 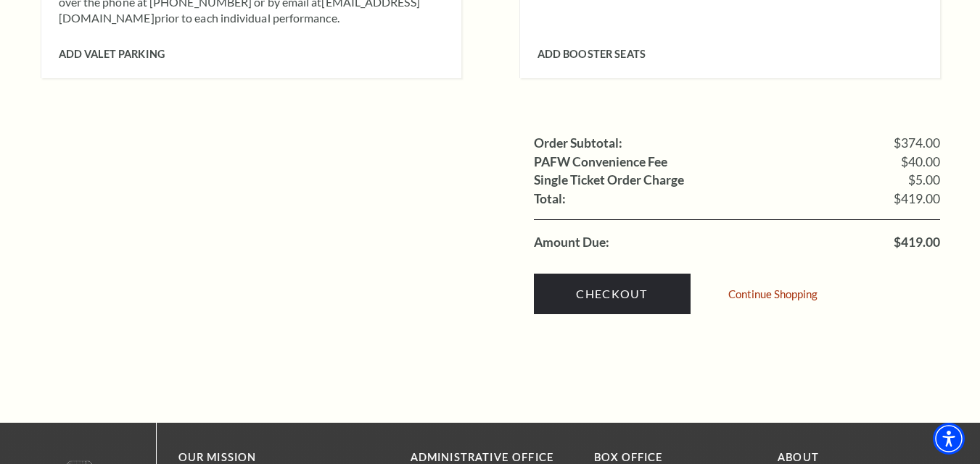 What do you see at coordinates (591, 54) in the screenshot?
I see `span: Add Booster Seats` at bounding box center [591, 54].